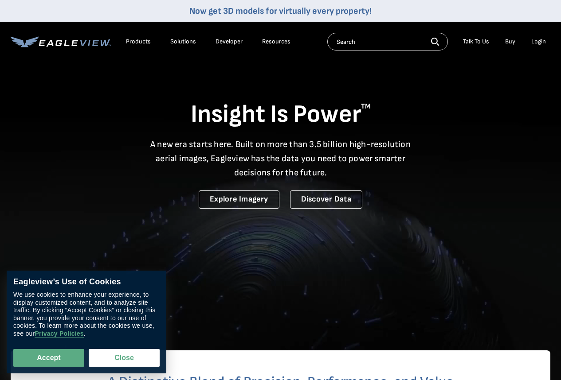  I want to click on div: Eagleview’s Use of Cookies, so click(86, 282).